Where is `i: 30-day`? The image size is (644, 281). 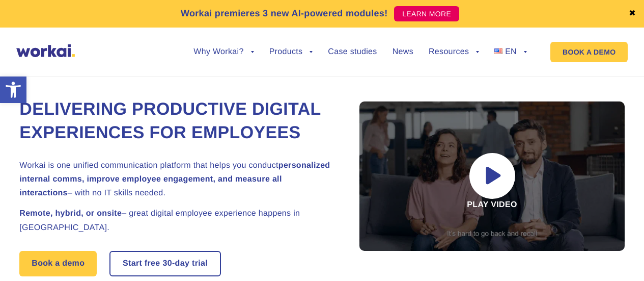 i: 30-day is located at coordinates (175, 263).